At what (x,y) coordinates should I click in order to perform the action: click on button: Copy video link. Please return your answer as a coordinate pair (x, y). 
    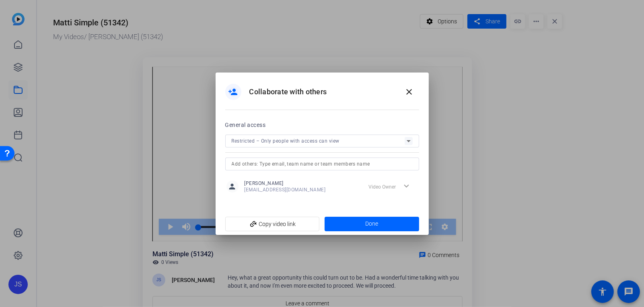
    Looking at the image, I should click on (273, 224).